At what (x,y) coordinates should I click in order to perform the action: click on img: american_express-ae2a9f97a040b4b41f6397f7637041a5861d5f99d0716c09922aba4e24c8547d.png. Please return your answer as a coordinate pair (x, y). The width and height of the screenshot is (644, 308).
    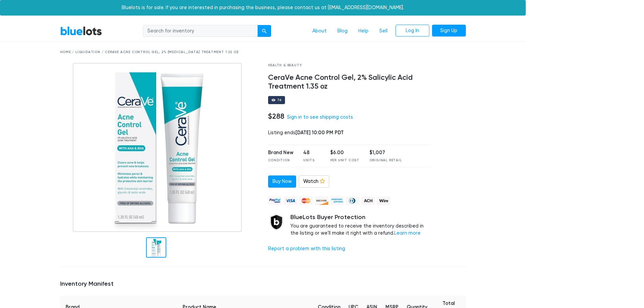
    Looking at the image, I should click on (337, 201).